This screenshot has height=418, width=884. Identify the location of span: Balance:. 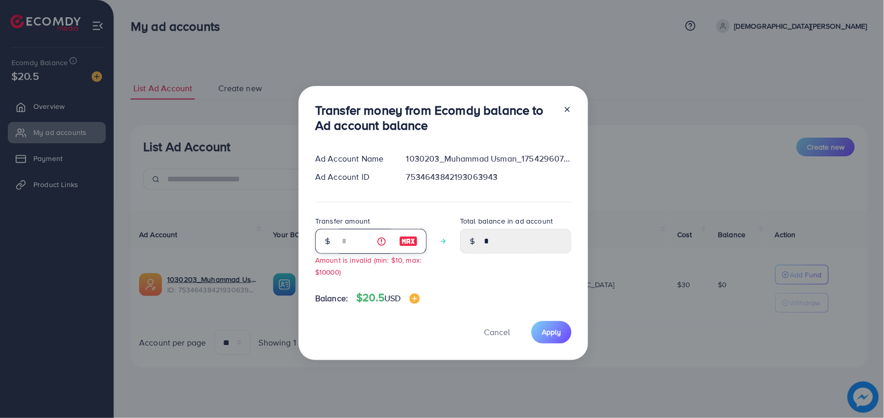
(331, 298).